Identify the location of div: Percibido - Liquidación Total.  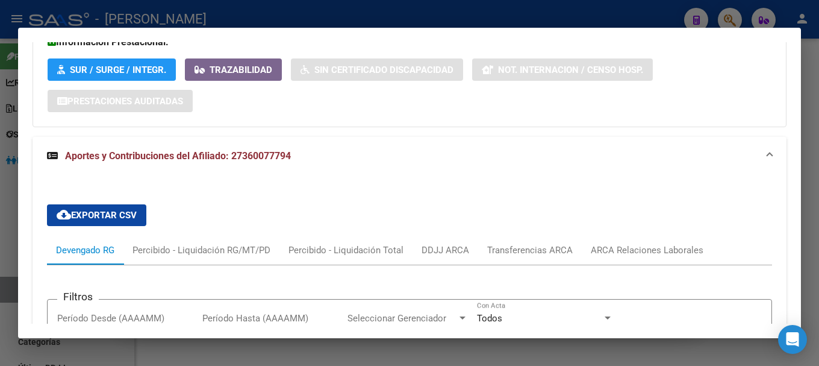
(346, 250).